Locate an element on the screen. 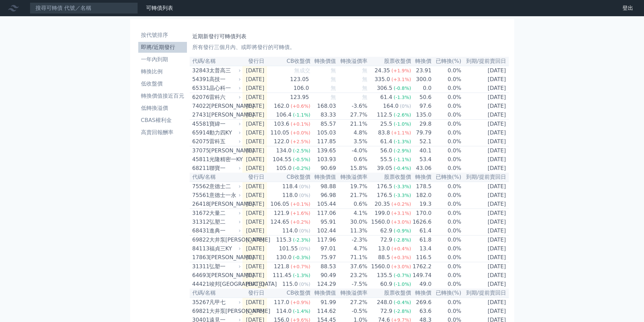  div: 意德士二 is located at coordinates (224, 186).